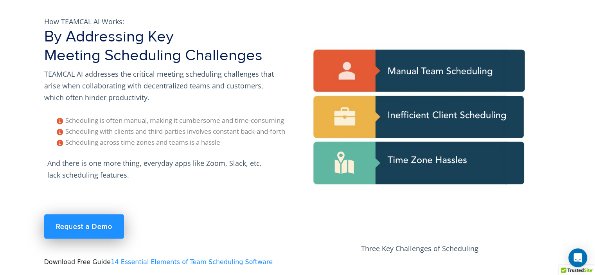 The height and width of the screenshot is (275, 595). Describe the element at coordinates (175, 142) in the screenshot. I see `li: Scheduling across time zones and teams is a hassle` at that location.